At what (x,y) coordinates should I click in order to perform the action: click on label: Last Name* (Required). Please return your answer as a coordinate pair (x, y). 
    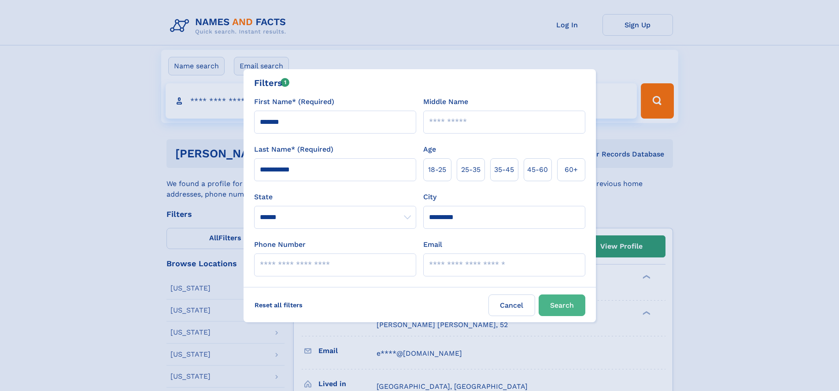
    Looking at the image, I should click on (294, 149).